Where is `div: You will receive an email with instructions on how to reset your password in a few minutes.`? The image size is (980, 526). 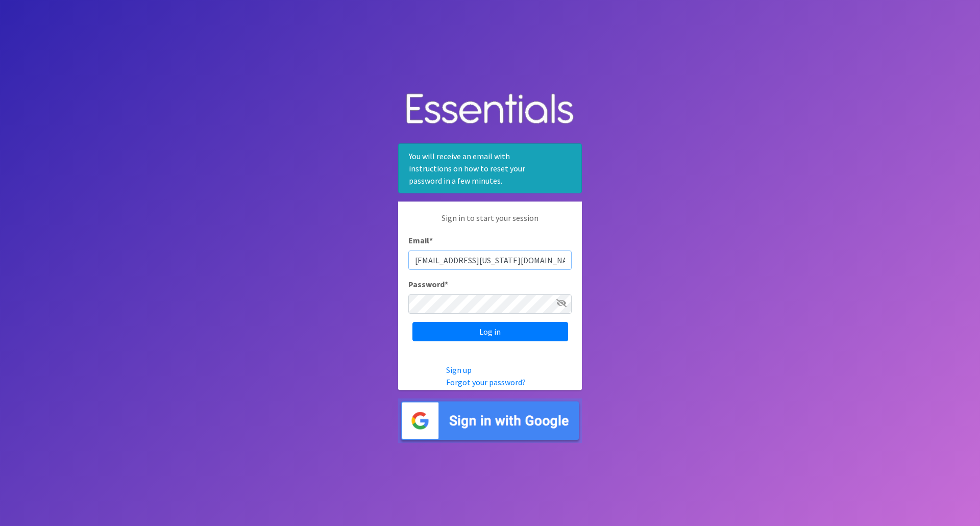 div: You will receive an email with instructions on how to reset your password in a few minutes. is located at coordinates (490, 168).